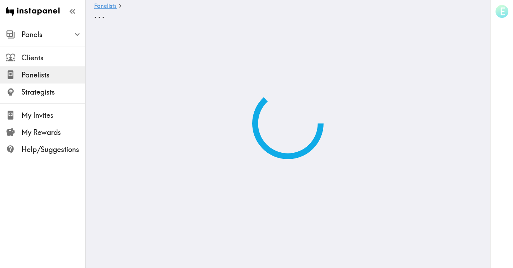 This screenshot has height=268, width=513. Describe the element at coordinates (53, 132) in the screenshot. I see `span: My Rewards` at that location.